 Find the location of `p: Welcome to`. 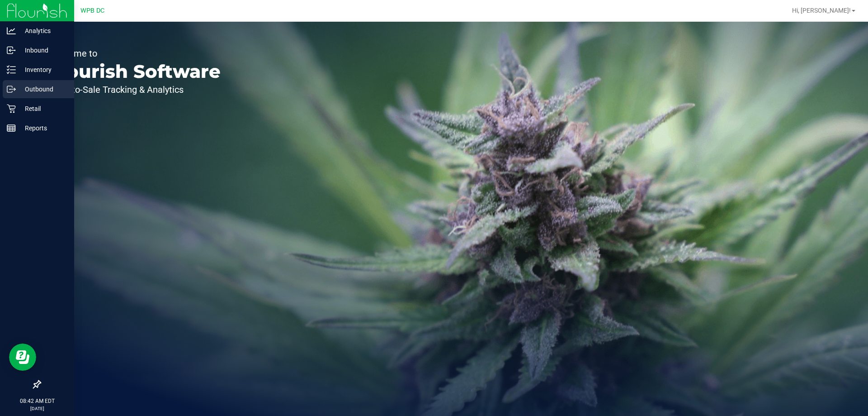

p: Welcome to is located at coordinates (135, 54).